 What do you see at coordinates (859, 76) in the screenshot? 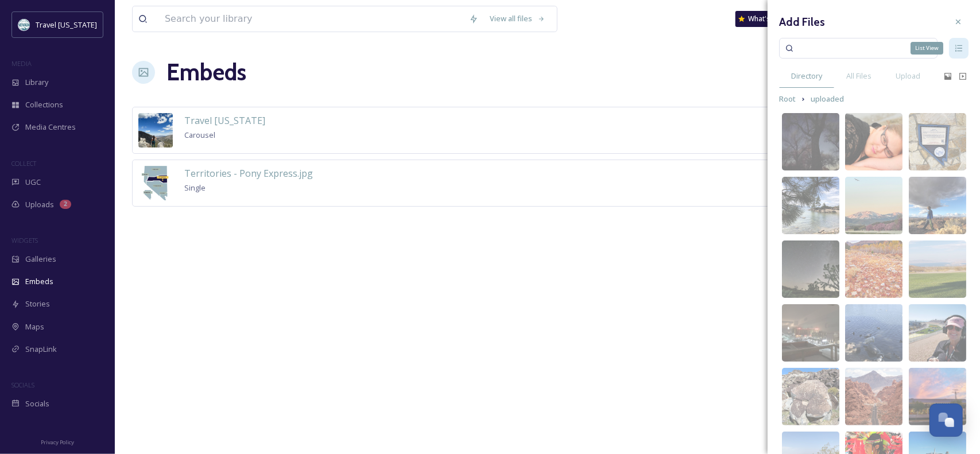
I see `span: All Files` at bounding box center [859, 76].